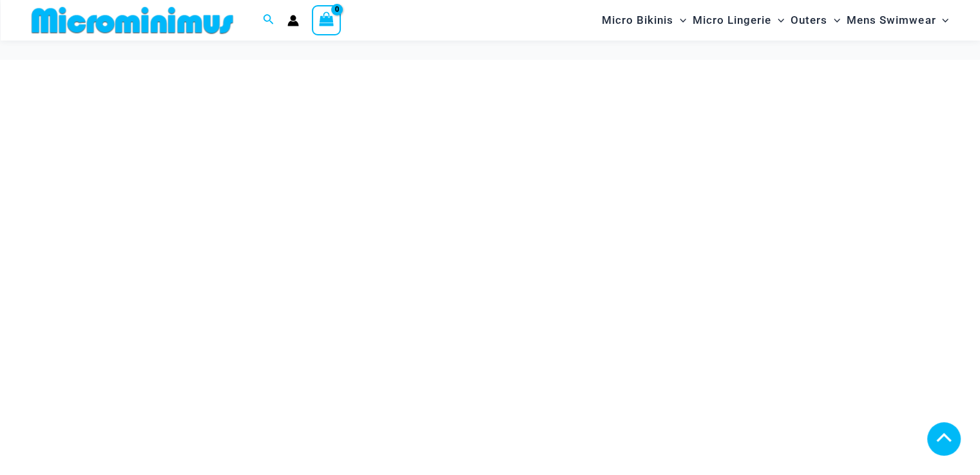 The width and height of the screenshot is (980, 475). Describe the element at coordinates (132, 20) in the screenshot. I see `img: MM SHOP LOGO FLAT` at that location.